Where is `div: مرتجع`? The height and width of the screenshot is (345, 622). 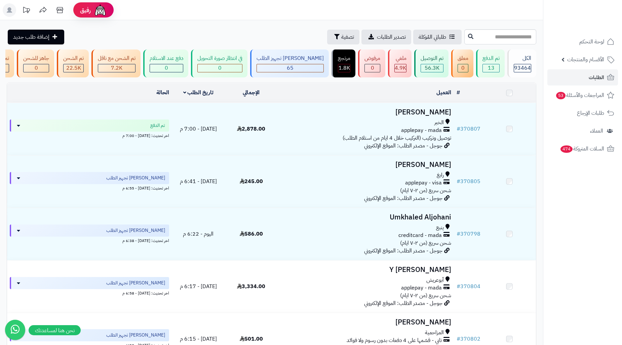 div: مرتجع is located at coordinates (344, 58).